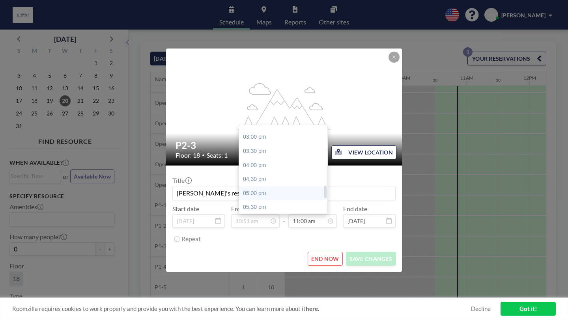  I want to click on a: Got it!, so click(528, 309).